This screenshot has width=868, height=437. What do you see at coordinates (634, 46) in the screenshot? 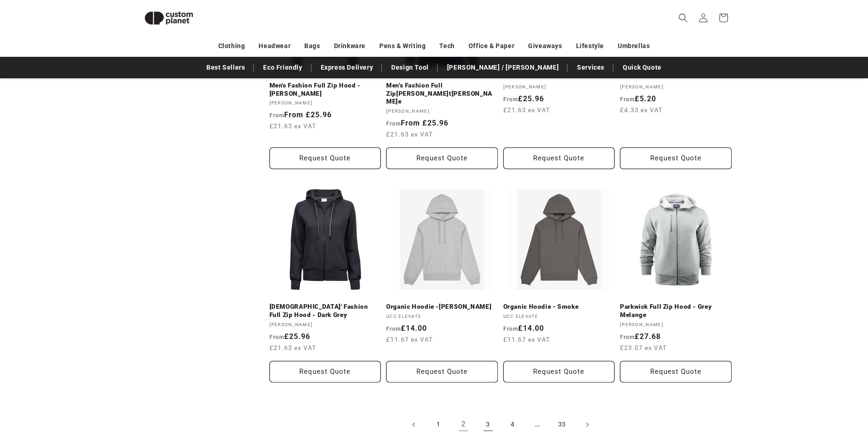
I see `a: Umbrellas` at bounding box center [634, 46].